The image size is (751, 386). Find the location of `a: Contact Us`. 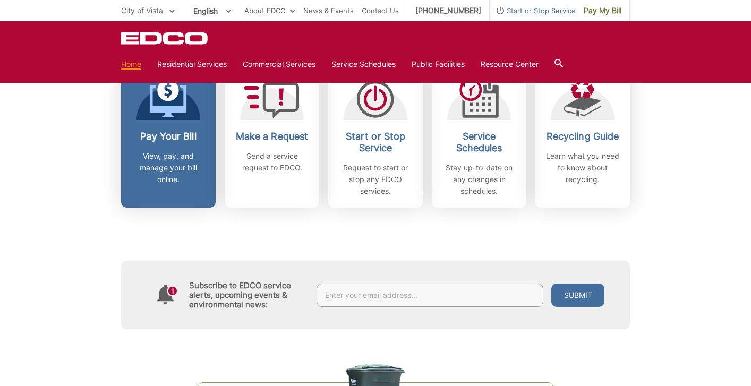

a: Contact Us is located at coordinates (380, 11).